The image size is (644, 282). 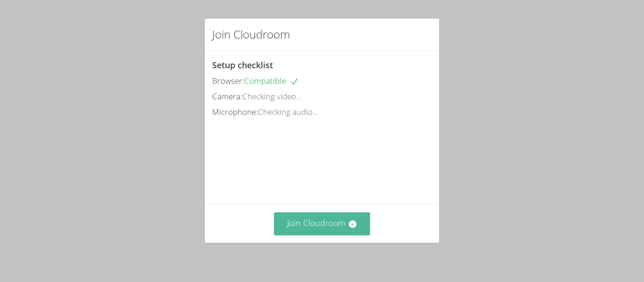 What do you see at coordinates (228, 81) in the screenshot?
I see `span: Browser:` at bounding box center [228, 81].